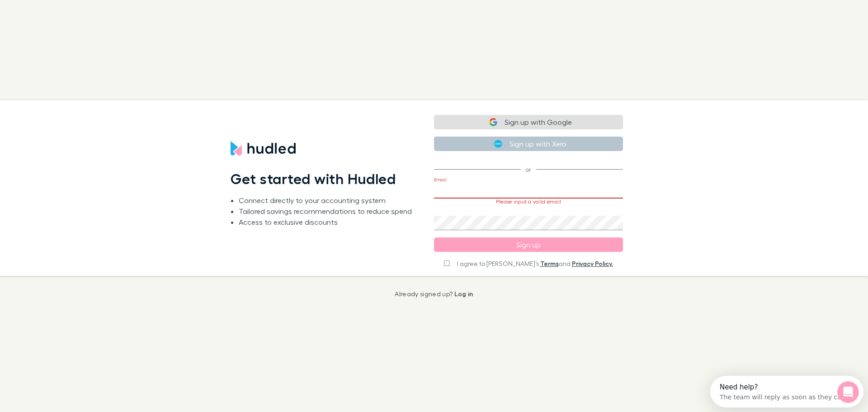 This screenshot has width=868, height=412. I want to click on img: Xero's logo, so click(498, 144).